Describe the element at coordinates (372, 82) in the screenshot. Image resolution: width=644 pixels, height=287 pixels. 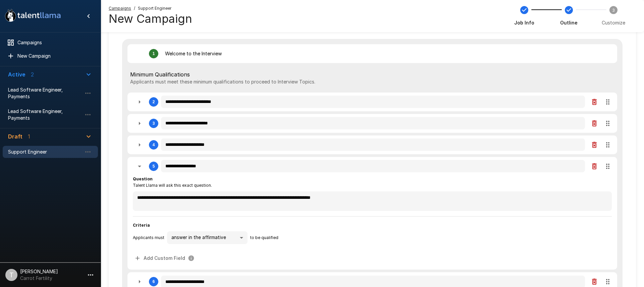
I see `p: Applicants must meet these minimum qualifications to proceed to Interview Topics.` at that location.